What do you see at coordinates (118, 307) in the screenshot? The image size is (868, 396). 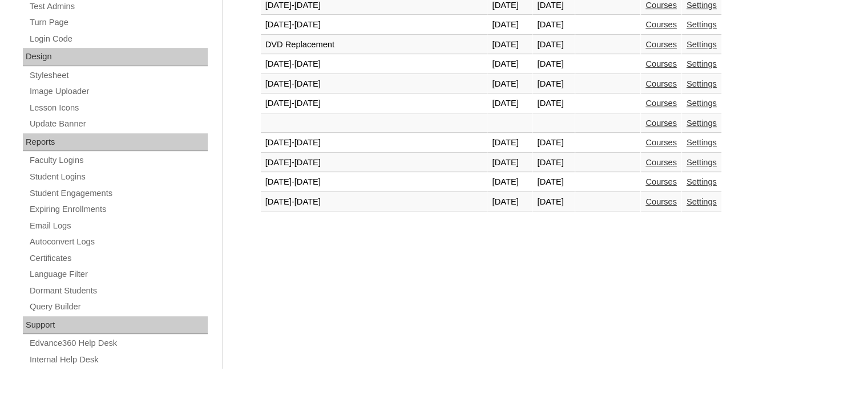 I see `a: Query Builder` at bounding box center [118, 307].